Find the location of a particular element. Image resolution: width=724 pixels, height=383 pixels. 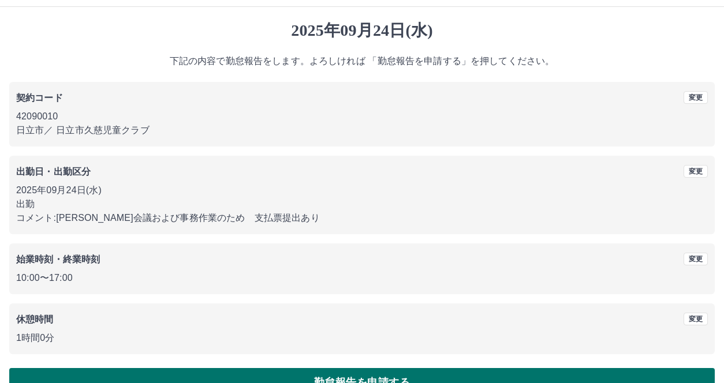

p: 42090010 is located at coordinates (362, 117).